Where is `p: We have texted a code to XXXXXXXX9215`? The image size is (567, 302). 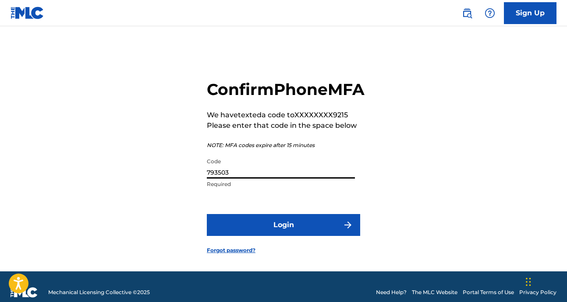 p: We have texted a code to XXXXXXXX9215 is located at coordinates (285, 115).